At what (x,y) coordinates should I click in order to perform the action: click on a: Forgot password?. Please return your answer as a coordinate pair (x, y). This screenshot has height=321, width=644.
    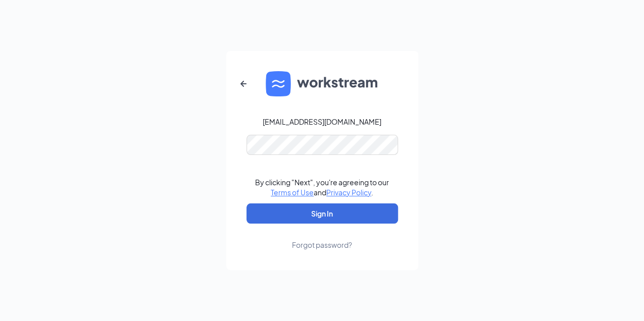
    Looking at the image, I should click on (321, 237).